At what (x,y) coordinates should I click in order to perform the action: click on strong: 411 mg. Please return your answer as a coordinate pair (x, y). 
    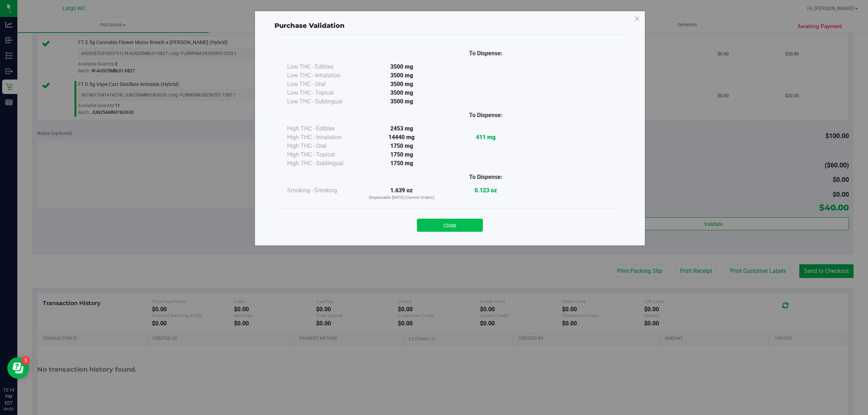
    Looking at the image, I should click on (486, 137).